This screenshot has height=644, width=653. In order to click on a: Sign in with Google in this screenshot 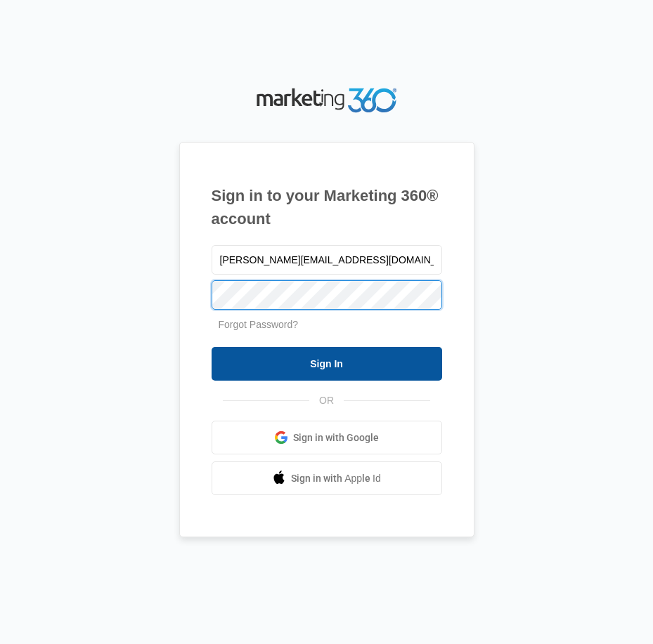, I will do `click(327, 437)`.